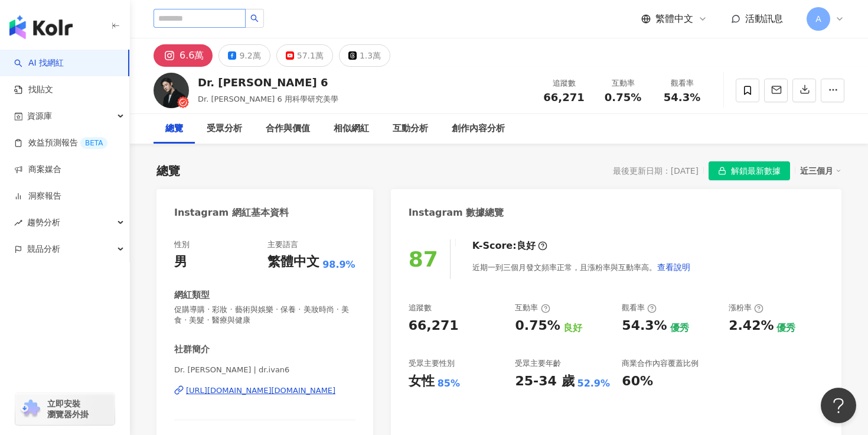 Image resolution: width=868 pixels, height=435 pixels. Describe the element at coordinates (68, 409) in the screenshot. I see `span: 立即安裝 瀏覽器外掛` at that location.